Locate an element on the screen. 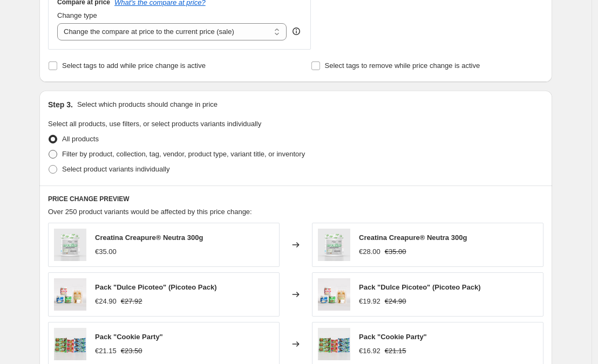 Image resolution: width=598 pixels, height=364 pixels. span: Select tags to remove while price change is active is located at coordinates (402, 65).